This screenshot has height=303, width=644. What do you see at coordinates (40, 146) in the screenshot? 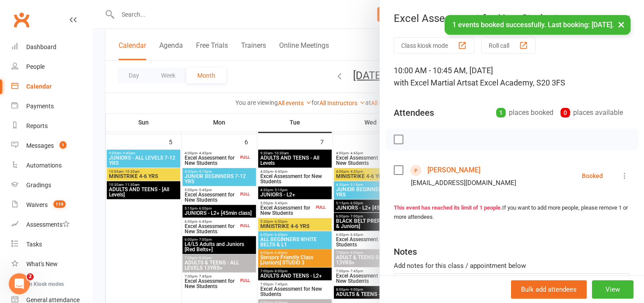
I see `div: Messages` at bounding box center [40, 146].